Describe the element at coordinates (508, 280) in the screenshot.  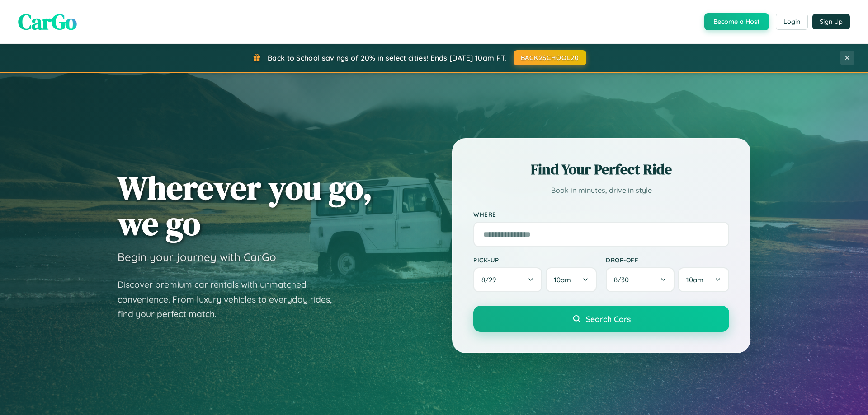
I see `button: 8/29` at that location.